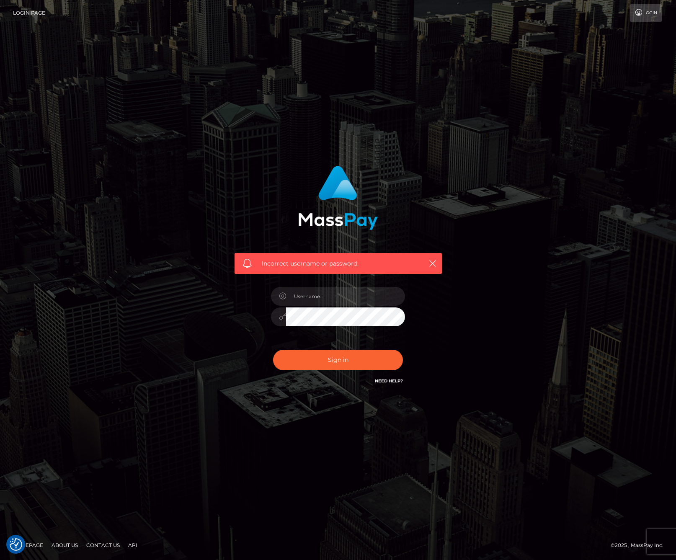  Describe the element at coordinates (645, 13) in the screenshot. I see `a: Login` at that location.